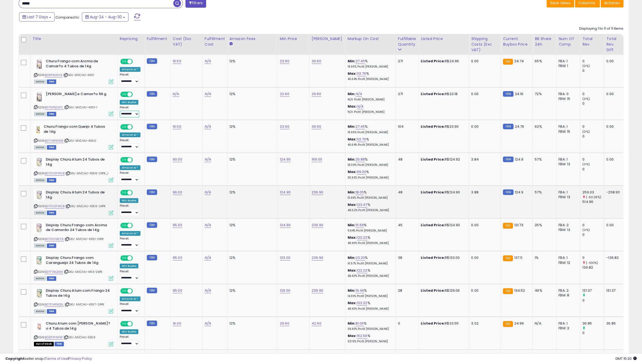  I want to click on a: 112.79, so click(361, 139).